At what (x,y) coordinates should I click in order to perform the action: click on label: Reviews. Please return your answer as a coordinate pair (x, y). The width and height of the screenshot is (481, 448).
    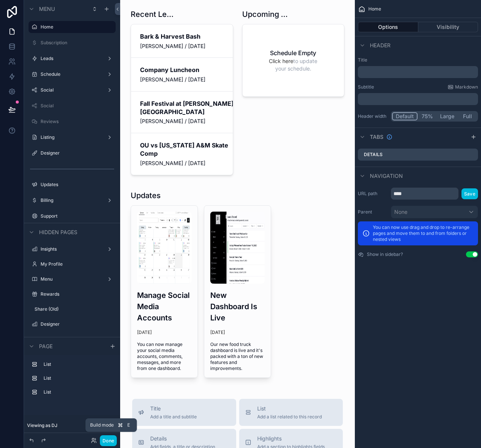
    Looking at the image, I should click on (76, 122).